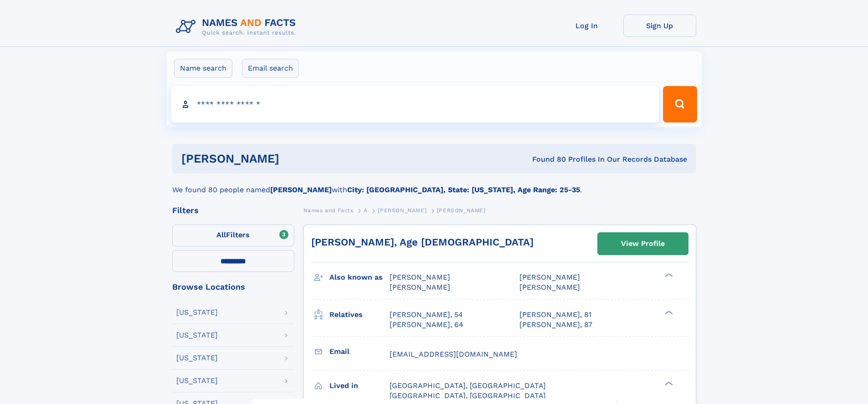 This screenshot has height=404, width=868. What do you see at coordinates (660, 26) in the screenshot?
I see `a: Sign Up` at bounding box center [660, 26].